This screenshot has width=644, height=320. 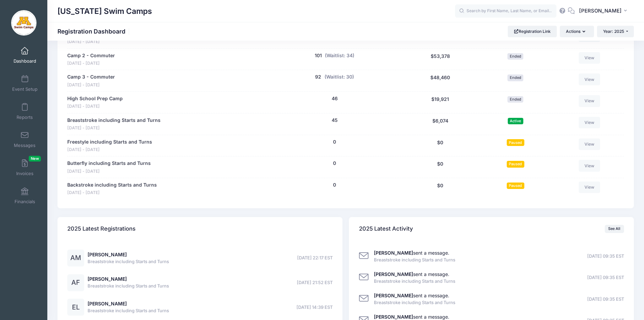 I want to click on a: Butterfly including Starts and Turns, so click(x=109, y=163).